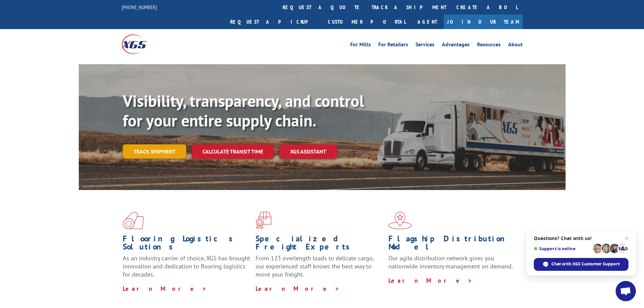 The height and width of the screenshot is (308, 644). Describe the element at coordinates (274, 21) in the screenshot. I see `a: Request a pickup` at that location.